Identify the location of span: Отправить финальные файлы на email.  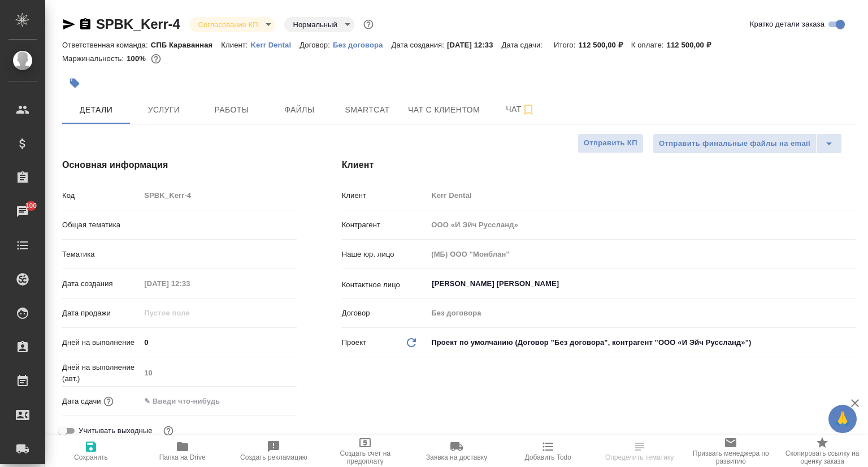
(735, 143).